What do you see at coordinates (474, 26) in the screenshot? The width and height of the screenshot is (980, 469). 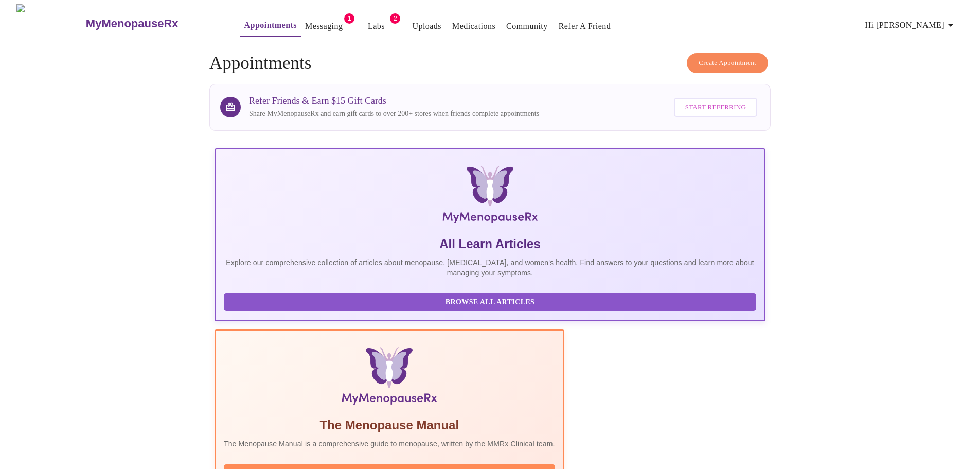 I see `a: Medications` at bounding box center [474, 26].